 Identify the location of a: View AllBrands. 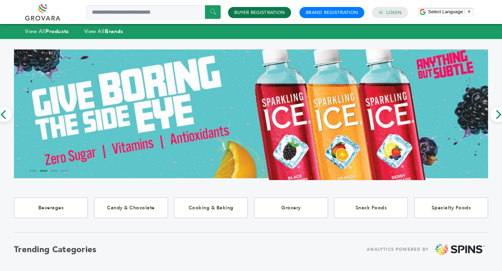
(104, 31).